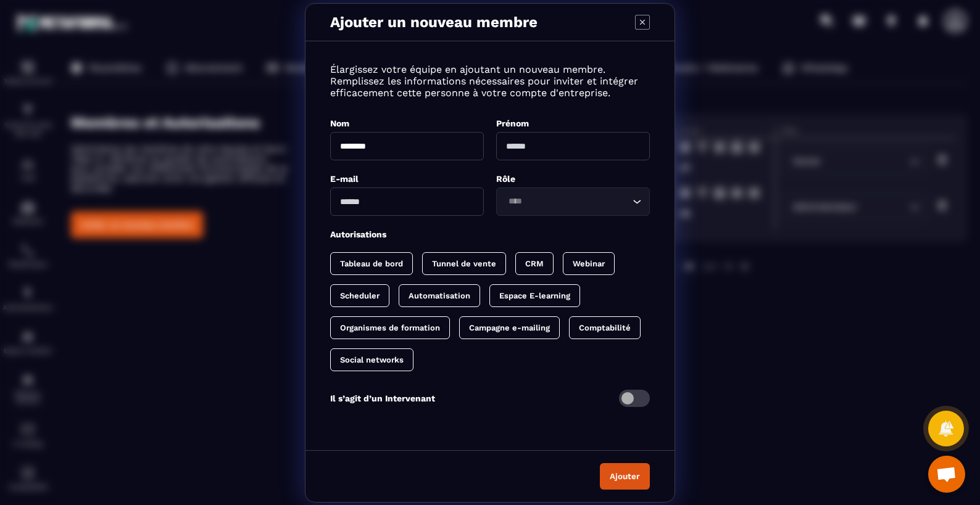 The width and height of the screenshot is (980, 505). Describe the element at coordinates (358, 235) in the screenshot. I see `label: Autorisations` at that location.